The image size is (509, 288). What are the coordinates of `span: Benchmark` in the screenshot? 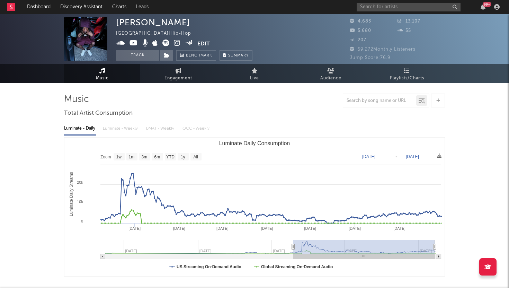 It's located at (199, 56).